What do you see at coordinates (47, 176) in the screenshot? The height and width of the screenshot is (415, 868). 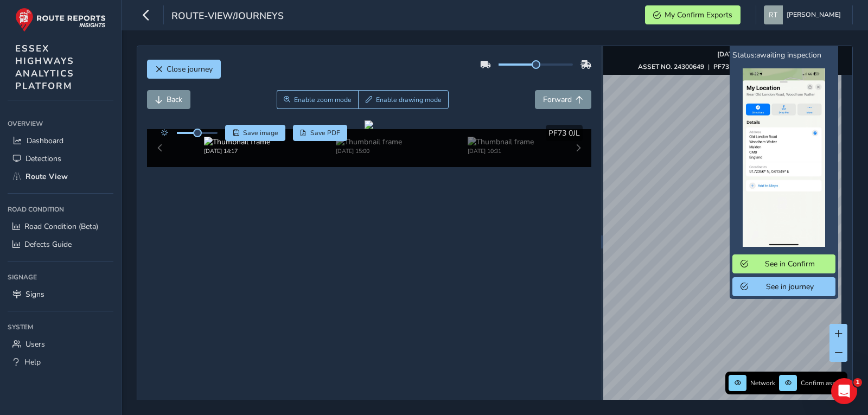 I see `span: Route View` at bounding box center [47, 176].